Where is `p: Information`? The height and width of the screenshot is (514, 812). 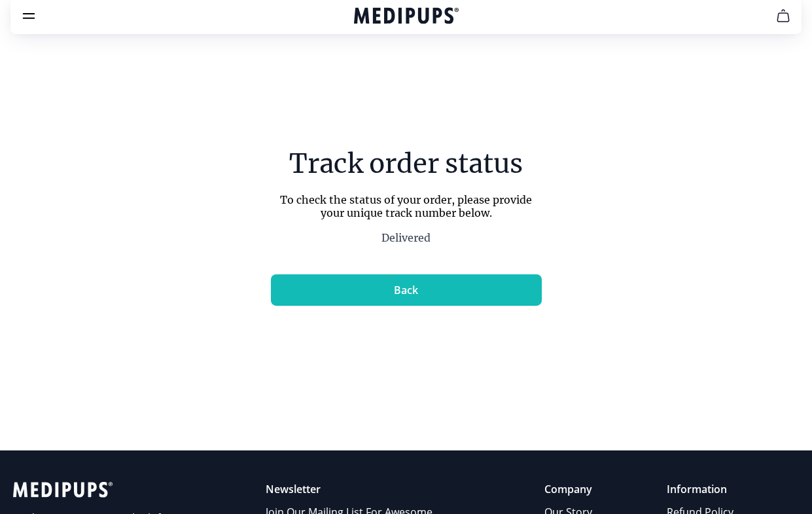
p: Information is located at coordinates (718, 489).